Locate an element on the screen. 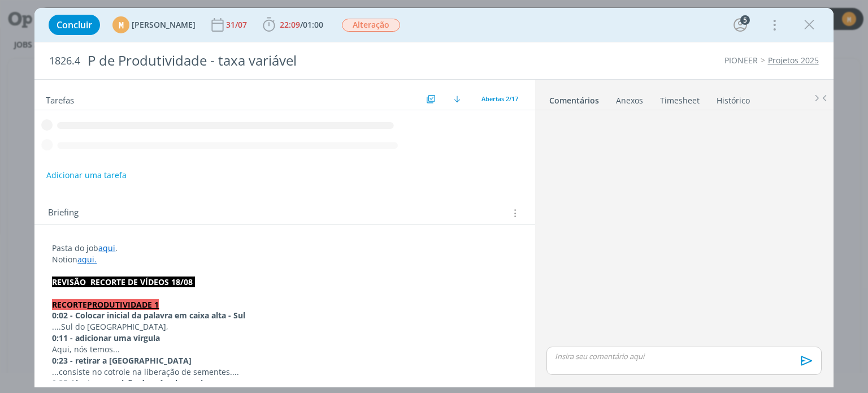 The height and width of the screenshot is (393, 868). a: Projetos 2025 is located at coordinates (793, 60).